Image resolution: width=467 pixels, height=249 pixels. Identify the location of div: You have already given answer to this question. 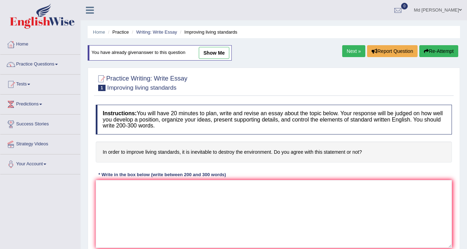
(160, 53).